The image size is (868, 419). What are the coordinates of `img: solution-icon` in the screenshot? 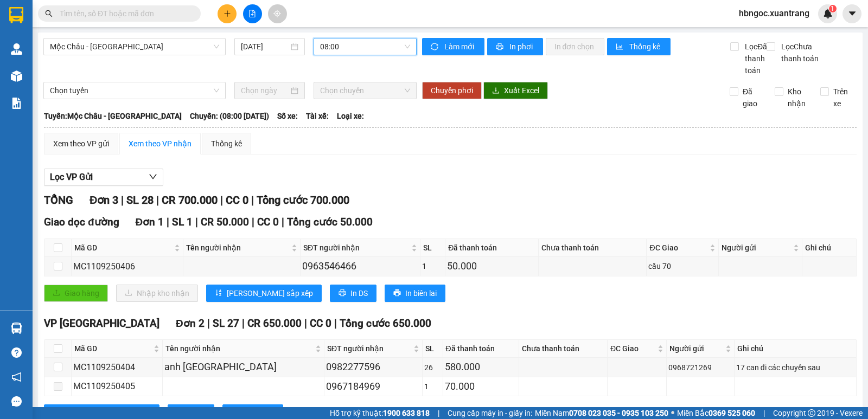 It's located at (16, 103).